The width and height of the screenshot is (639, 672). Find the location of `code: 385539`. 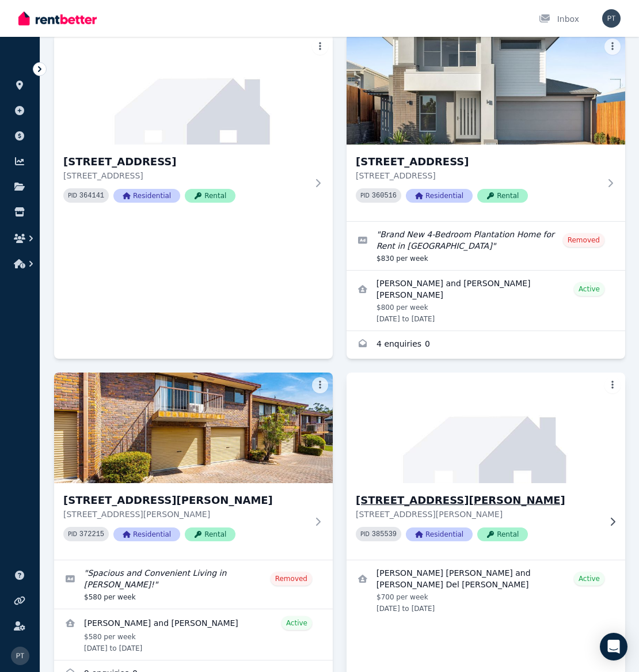

code: 385539 is located at coordinates (384, 534).